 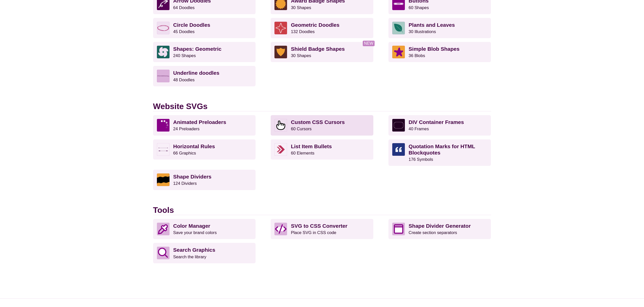 I want to click on a: Shield Badge Shapes30 Shapes, so click(x=322, y=52).